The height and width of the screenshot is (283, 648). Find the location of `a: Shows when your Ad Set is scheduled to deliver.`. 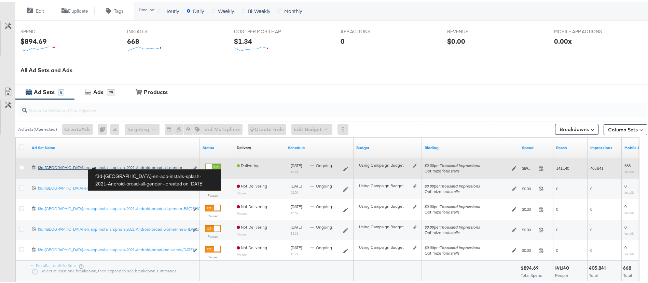

a: Shows when your Ad Set is scheduled to deliver. is located at coordinates (319, 146).